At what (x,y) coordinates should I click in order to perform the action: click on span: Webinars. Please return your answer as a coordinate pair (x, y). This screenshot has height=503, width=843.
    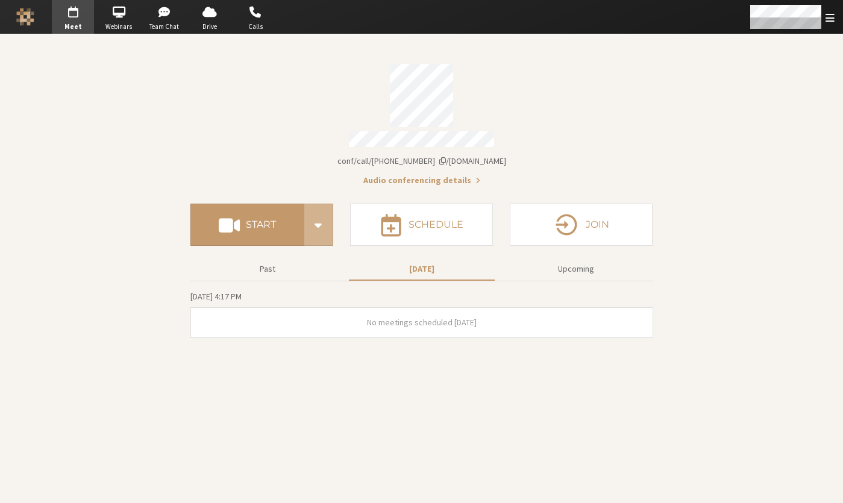
    Looking at the image, I should click on (119, 27).